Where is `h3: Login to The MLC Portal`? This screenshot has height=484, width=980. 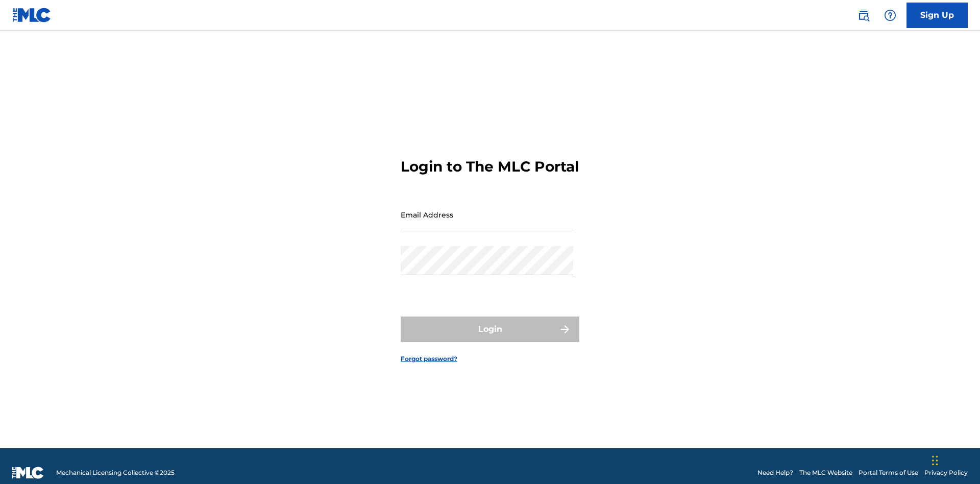 h3: Login to The MLC Portal is located at coordinates (489, 166).